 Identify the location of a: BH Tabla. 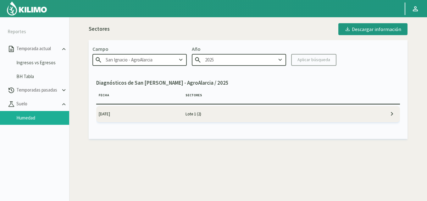
(43, 77).